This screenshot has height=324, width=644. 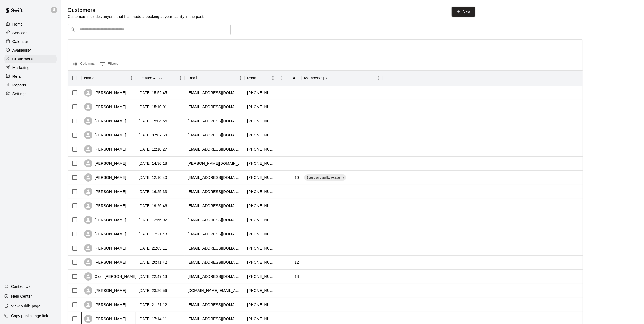 What do you see at coordinates (31, 68) in the screenshot?
I see `a: Marketing` at bounding box center [31, 68].